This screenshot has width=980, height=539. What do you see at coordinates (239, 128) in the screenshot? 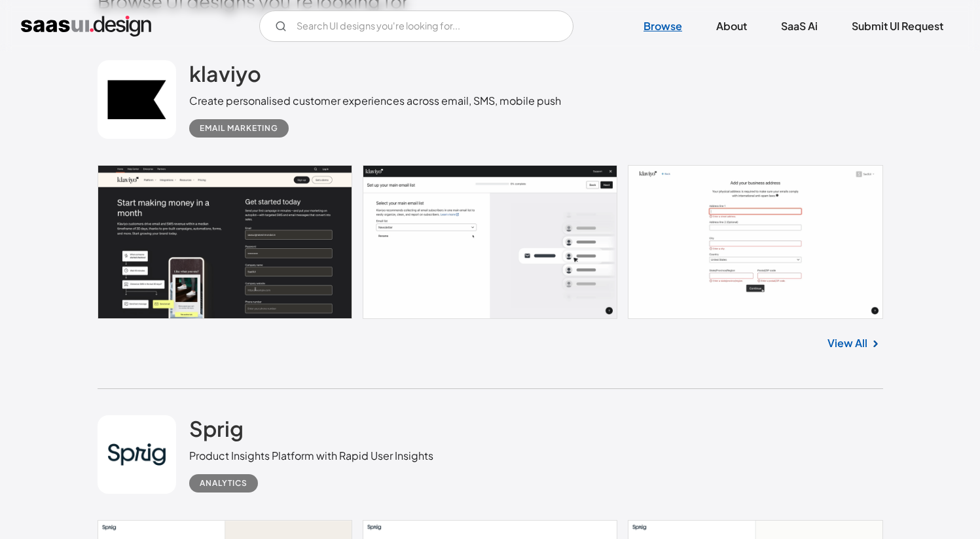
I see `div: Email Marketing` at bounding box center [239, 128].